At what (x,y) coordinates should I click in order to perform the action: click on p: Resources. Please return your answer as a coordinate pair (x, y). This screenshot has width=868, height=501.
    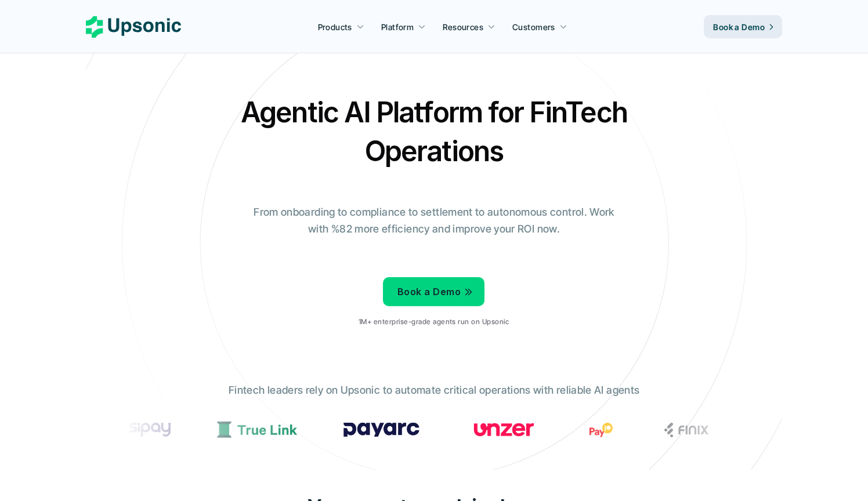
    Looking at the image, I should click on (463, 27).